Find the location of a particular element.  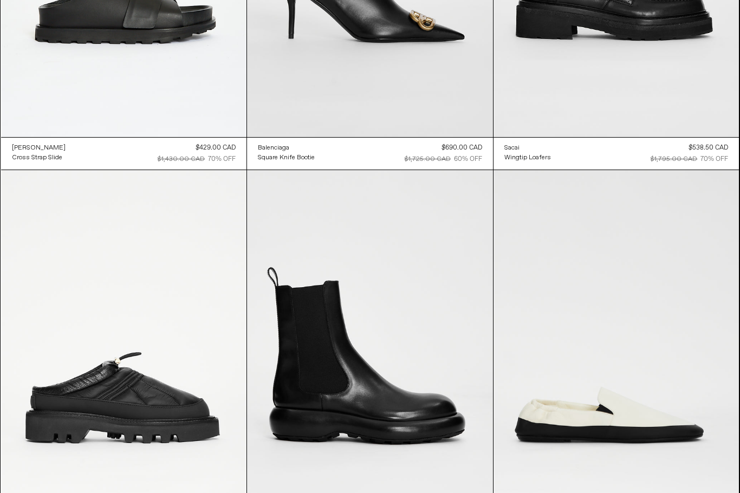

div: Cross Strap Slide is located at coordinates (37, 158).